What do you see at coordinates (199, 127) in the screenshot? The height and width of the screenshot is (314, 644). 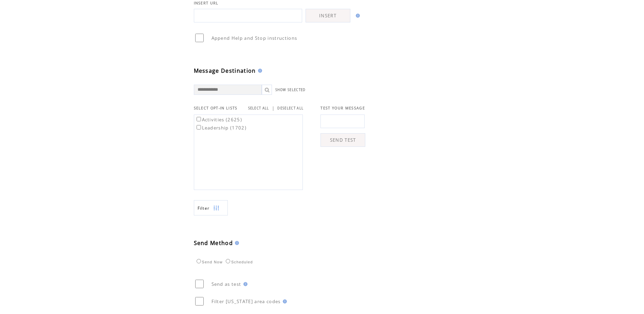 I see `input: Leadership (1702)` at bounding box center [199, 127].